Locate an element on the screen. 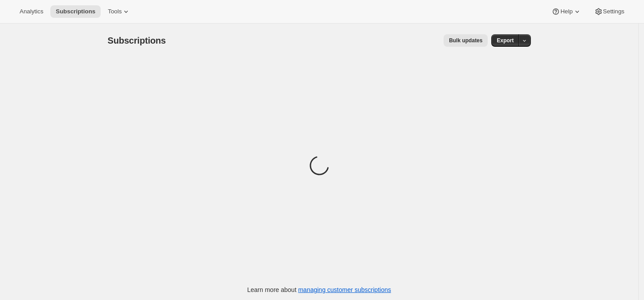 This screenshot has height=300, width=644. span: Export is located at coordinates (505, 41).